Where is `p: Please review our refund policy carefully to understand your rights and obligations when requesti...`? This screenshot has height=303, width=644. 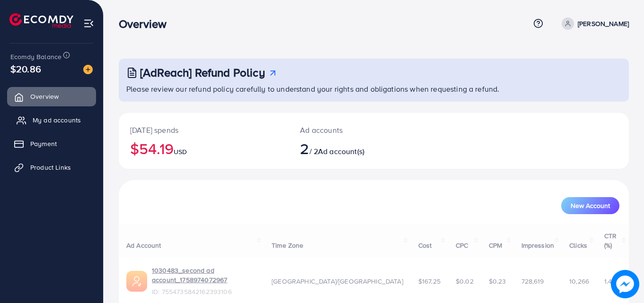
p: Please review our refund policy carefully to understand your rights and obligations when requesti... is located at coordinates (375, 89).